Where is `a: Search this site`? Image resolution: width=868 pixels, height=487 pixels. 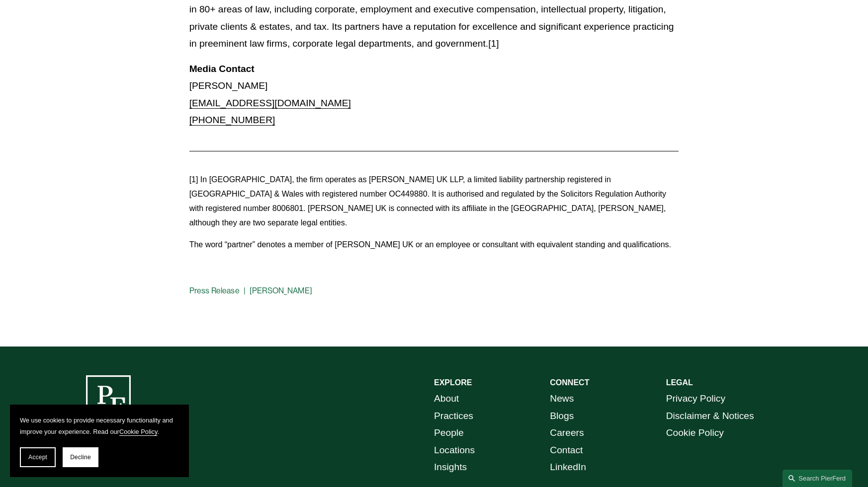
a: Search this site is located at coordinates (817, 479).